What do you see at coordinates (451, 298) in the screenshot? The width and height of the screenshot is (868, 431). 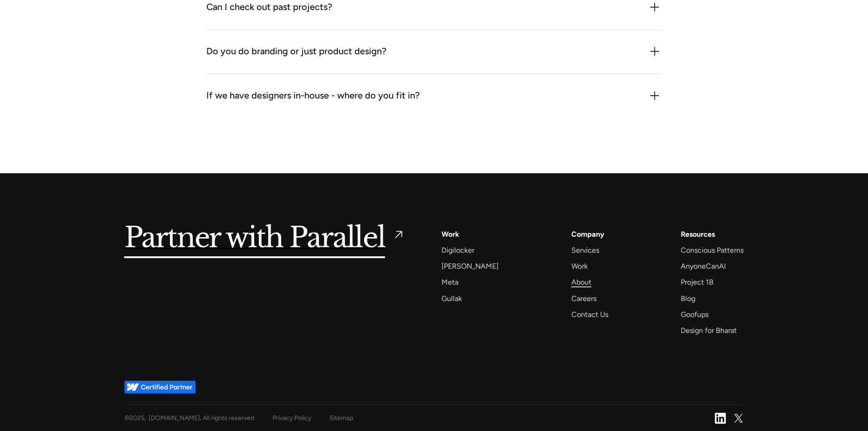 I see `a: Gullak` at bounding box center [451, 298].